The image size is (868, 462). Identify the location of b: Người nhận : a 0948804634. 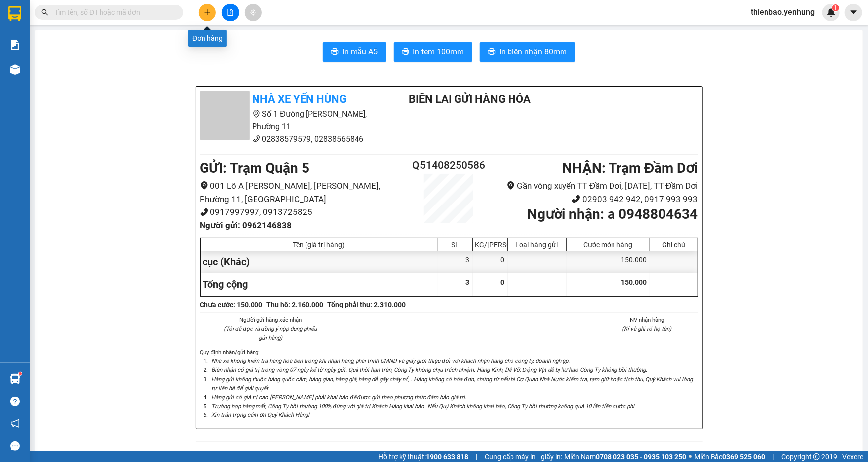
(613, 214).